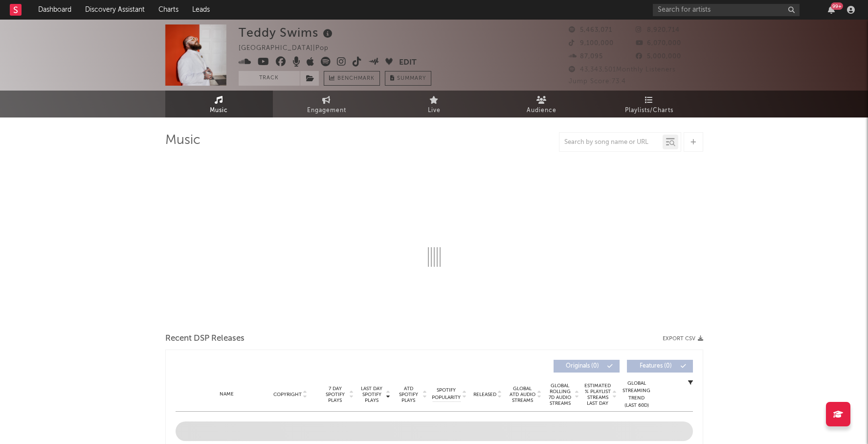  I want to click on button: Track, so click(269, 78).